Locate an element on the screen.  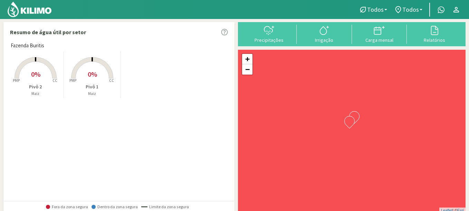
p: Resumo de água útil por setor is located at coordinates (48, 32).